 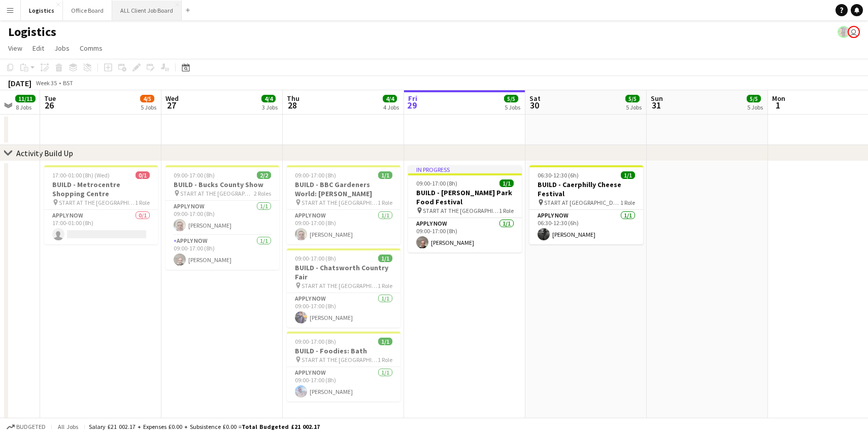 I want to click on a: Jobs, so click(x=62, y=48).